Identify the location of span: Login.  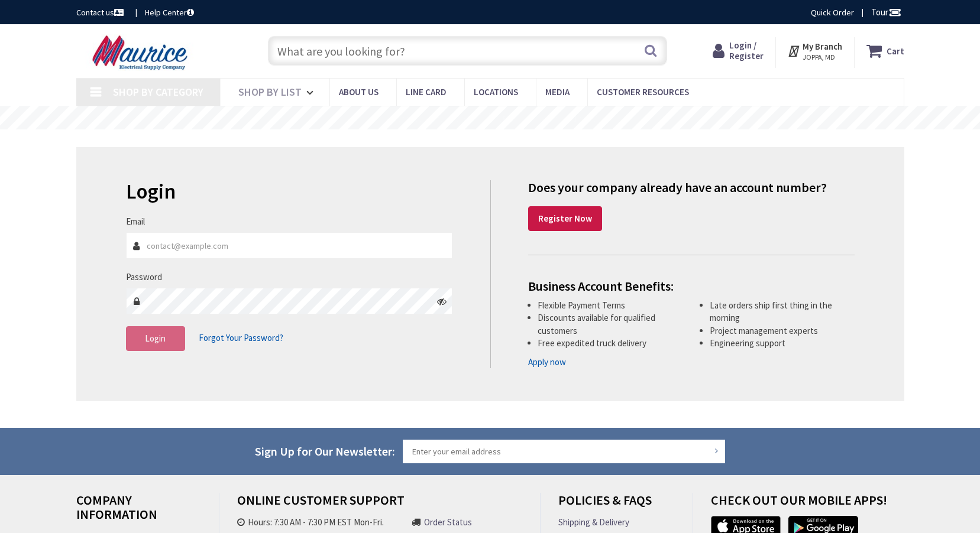
(155, 338).